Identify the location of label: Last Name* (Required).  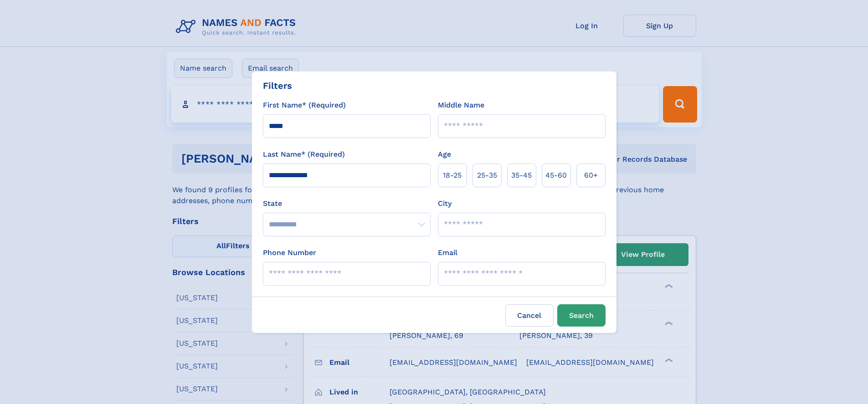
(304, 154).